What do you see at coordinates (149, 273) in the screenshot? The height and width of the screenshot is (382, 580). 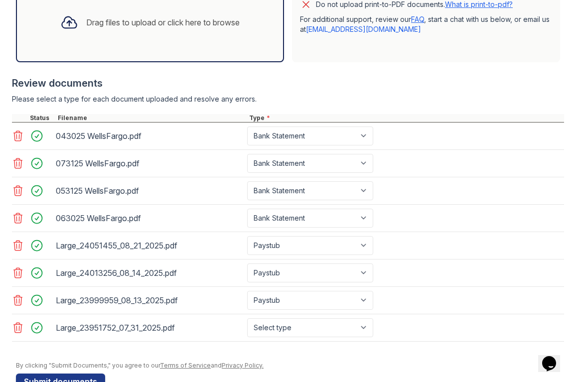 I see `div: Large_24013256_08_14_2025.pdf` at bounding box center [149, 273].